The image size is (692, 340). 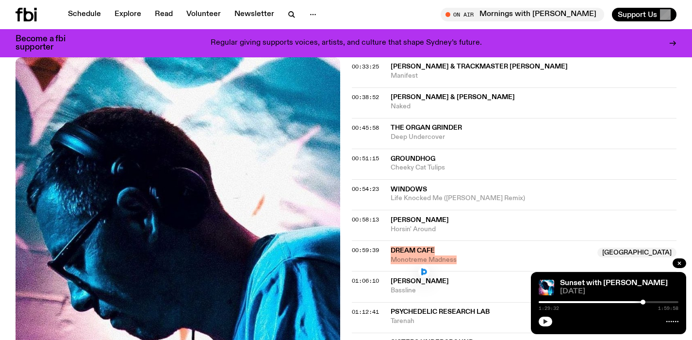 What do you see at coordinates (365, 311) in the screenshot?
I see `button: 01:12:41` at bounding box center [365, 311].